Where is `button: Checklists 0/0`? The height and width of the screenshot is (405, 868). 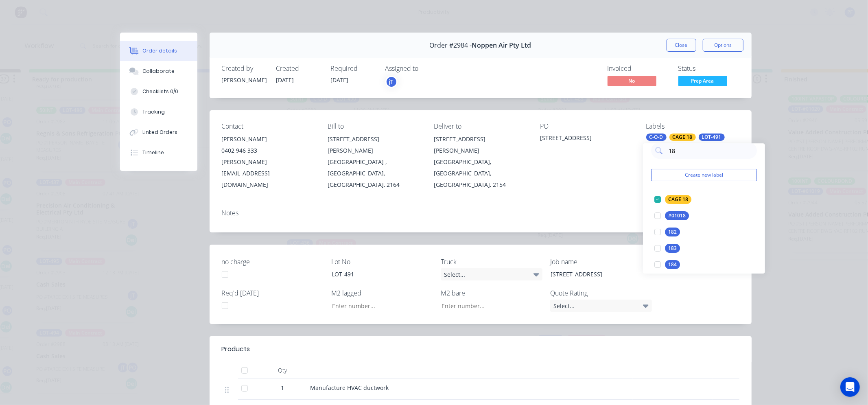 button: Checklists 0/0 is located at coordinates (159, 92).